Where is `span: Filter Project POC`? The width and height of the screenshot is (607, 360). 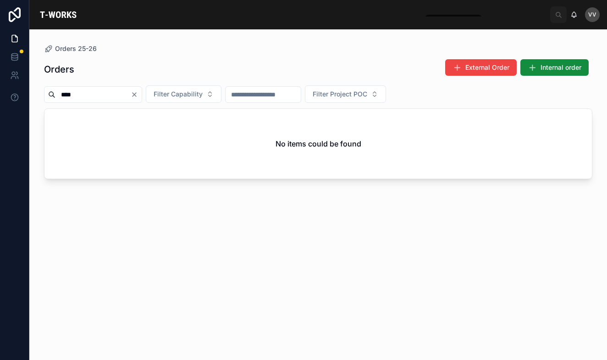 span: Filter Project POC is located at coordinates (340, 94).